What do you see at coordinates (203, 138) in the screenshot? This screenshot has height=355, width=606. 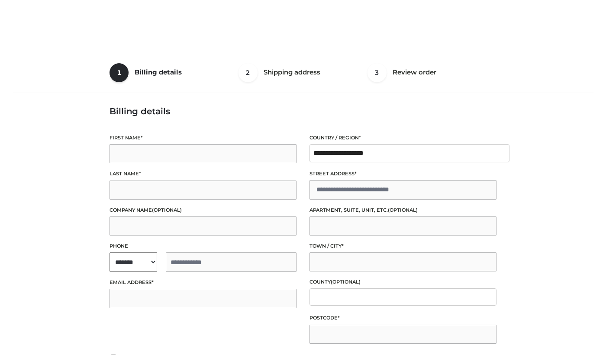 I see `label: First name` at bounding box center [203, 138].